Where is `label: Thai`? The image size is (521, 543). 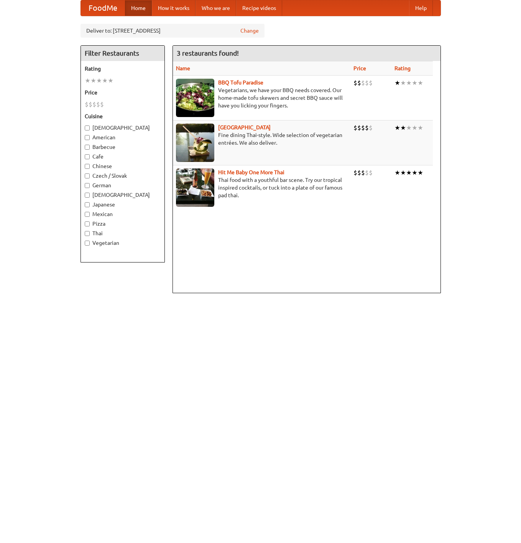
label: Thai is located at coordinates (123, 233).